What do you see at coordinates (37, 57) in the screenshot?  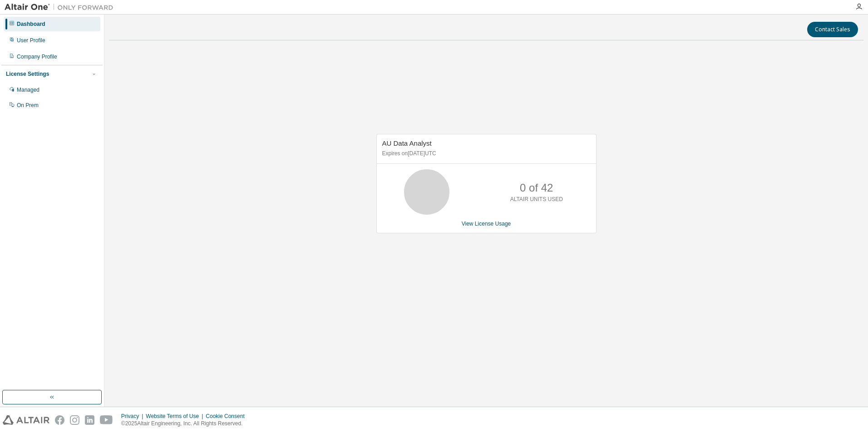 I see `div: Company Profile` at bounding box center [37, 57].